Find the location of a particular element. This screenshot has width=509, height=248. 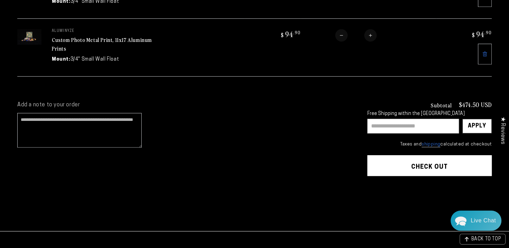

div: Chat widget toggle is located at coordinates (476, 220).